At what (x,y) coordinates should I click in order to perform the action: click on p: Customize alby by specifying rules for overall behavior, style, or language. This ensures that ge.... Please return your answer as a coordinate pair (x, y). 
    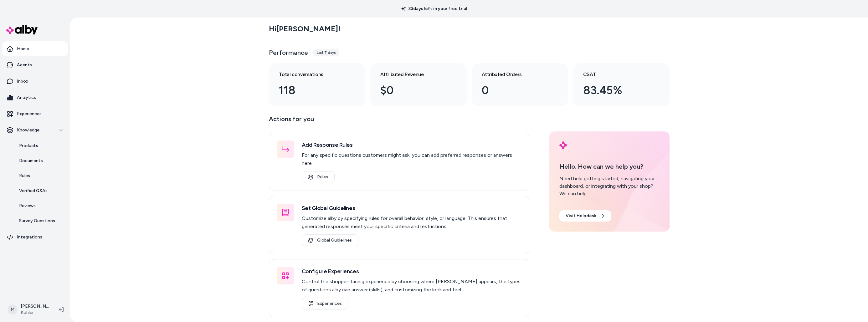
    Looking at the image, I should click on (411, 222).